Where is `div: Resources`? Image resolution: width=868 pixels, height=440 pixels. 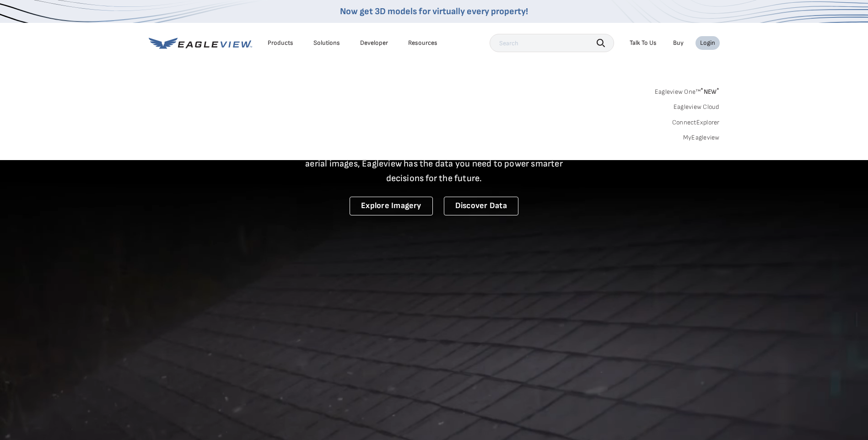 div: Resources is located at coordinates (423, 43).